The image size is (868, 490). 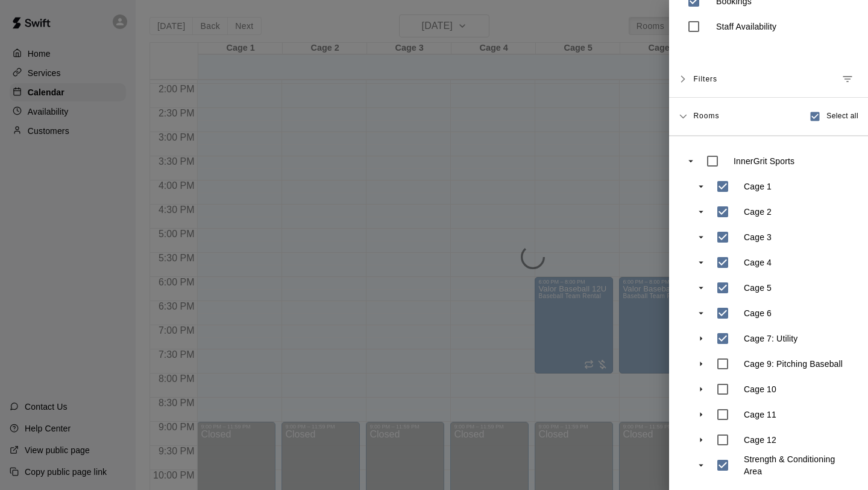 What do you see at coordinates (842, 116) in the screenshot?
I see `span: Select all` at bounding box center [842, 116].